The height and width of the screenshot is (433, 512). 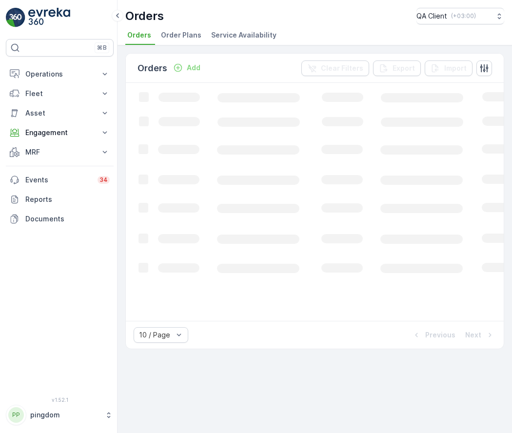 I want to click on img: logo_light-DOdMpM7g.png, so click(x=49, y=18).